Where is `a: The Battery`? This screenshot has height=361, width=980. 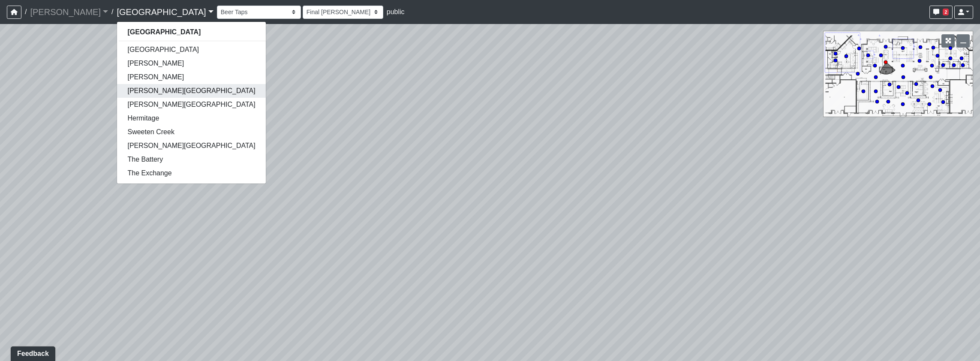
a: The Battery is located at coordinates (191, 160).